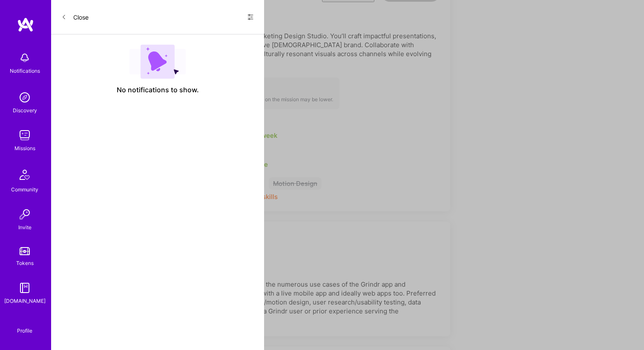 This screenshot has height=350, width=644. What do you see at coordinates (25, 25) in the screenshot?
I see `img: logo` at bounding box center [25, 25].